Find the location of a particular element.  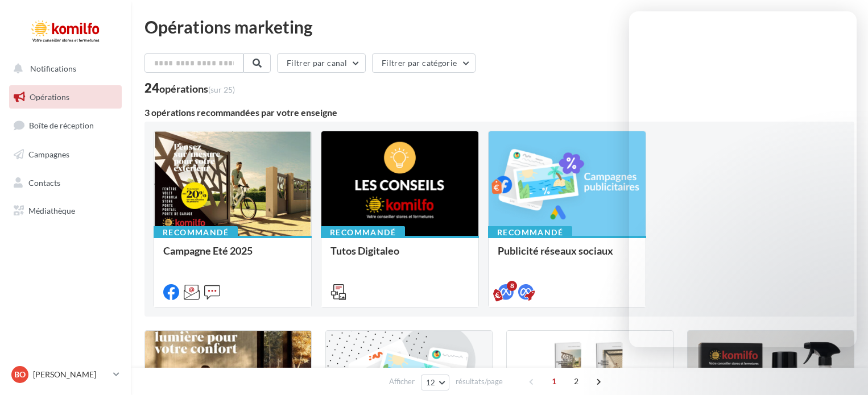

div: Tutos Digitaleo is located at coordinates (400, 256).